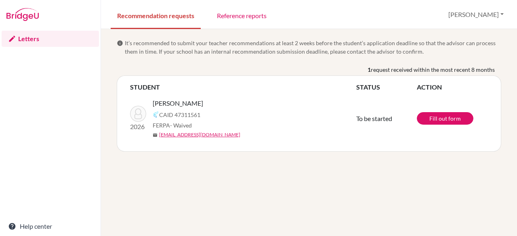  I want to click on span: CAID 47311561, so click(180, 115).